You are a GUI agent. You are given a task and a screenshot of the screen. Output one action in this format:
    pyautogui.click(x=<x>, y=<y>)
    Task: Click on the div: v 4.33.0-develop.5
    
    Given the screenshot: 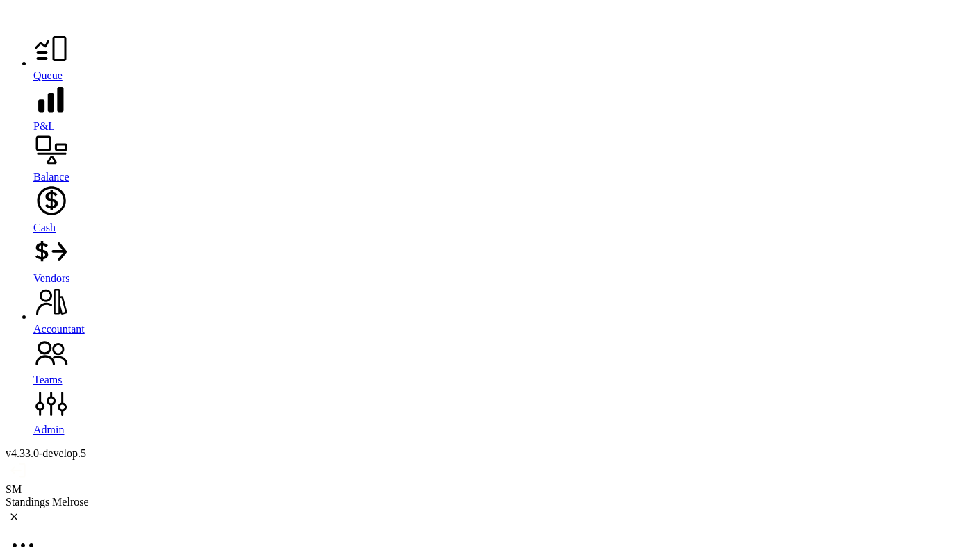 What is the action you would take?
    pyautogui.click(x=477, y=454)
    